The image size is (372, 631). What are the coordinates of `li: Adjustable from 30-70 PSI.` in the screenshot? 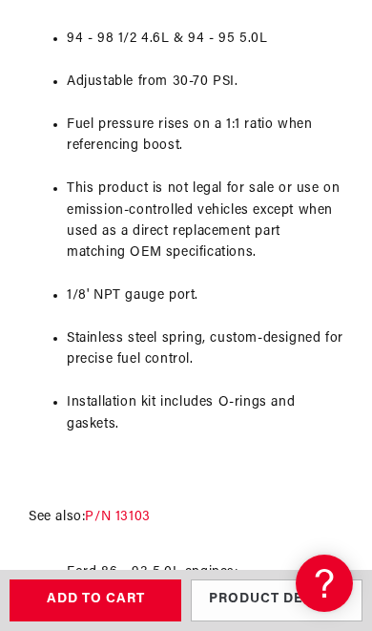 It's located at (205, 82).